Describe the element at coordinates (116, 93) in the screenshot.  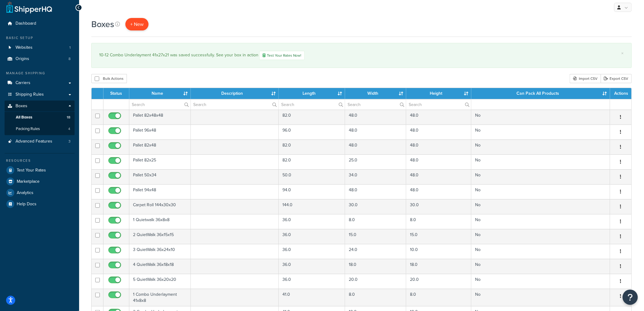
I see `th: Status` at that location.